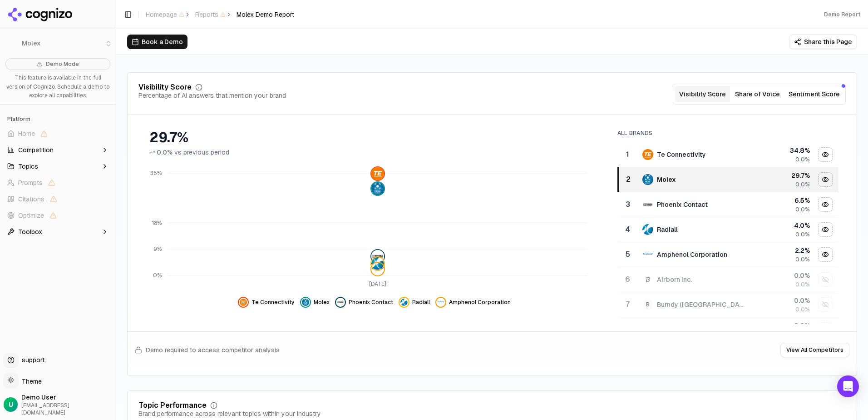 This screenshot has width=868, height=420. I want to click on span: Demo User, so click(67, 397).